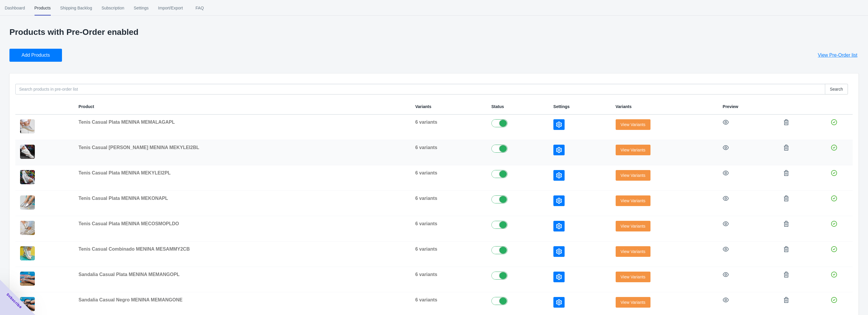  I want to click on button: Search, so click(837, 89).